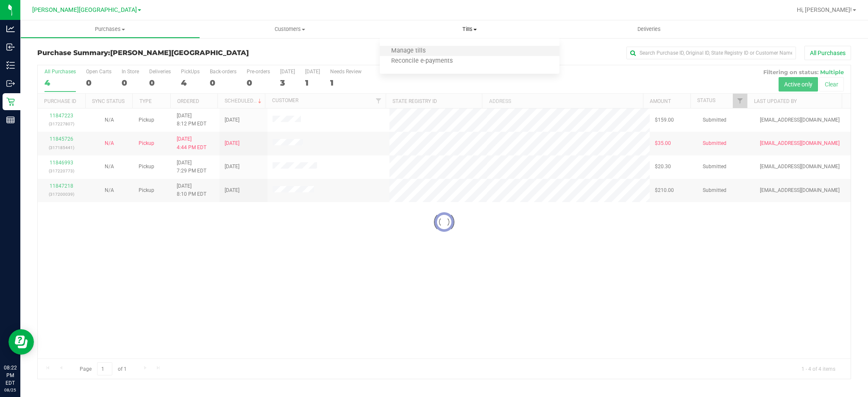  Describe the element at coordinates (649, 29) in the screenshot. I see `span: Deliveries` at that location.